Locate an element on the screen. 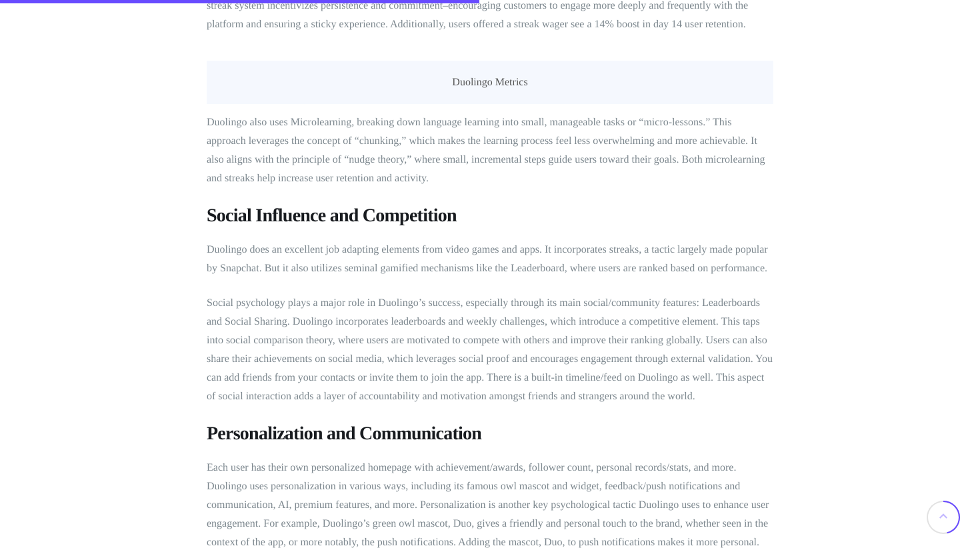  p: Duolingo does an excellent job adapting elements from video games and apps. It incorporates strea... is located at coordinates (490, 260).